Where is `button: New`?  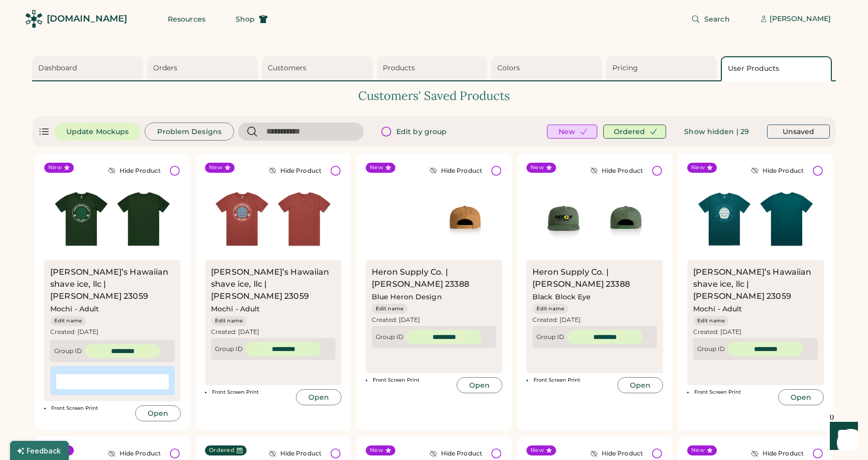
button: New is located at coordinates (572, 131).